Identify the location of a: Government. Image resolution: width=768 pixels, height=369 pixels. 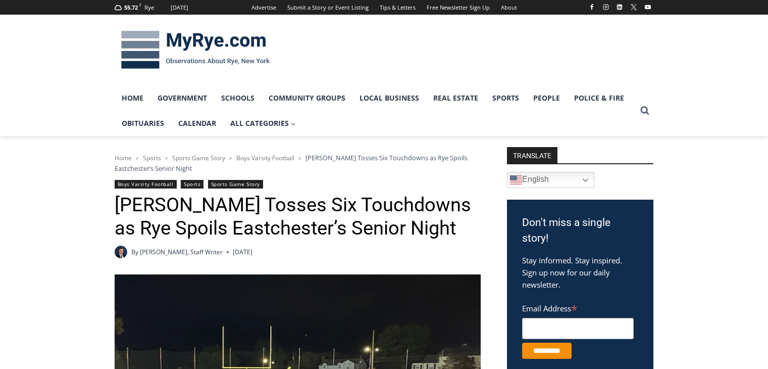
(182, 98).